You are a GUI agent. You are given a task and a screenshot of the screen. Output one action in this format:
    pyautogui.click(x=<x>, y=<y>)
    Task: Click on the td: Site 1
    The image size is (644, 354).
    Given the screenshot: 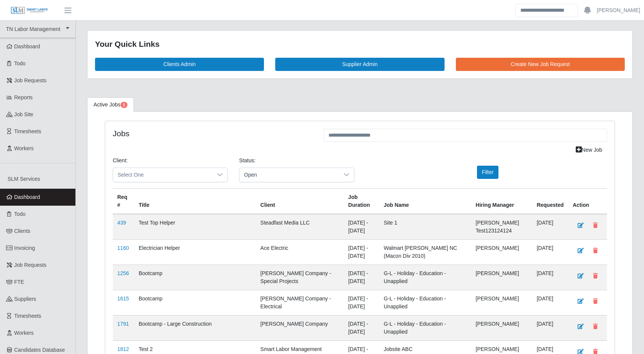 What is the action you would take?
    pyautogui.click(x=425, y=227)
    